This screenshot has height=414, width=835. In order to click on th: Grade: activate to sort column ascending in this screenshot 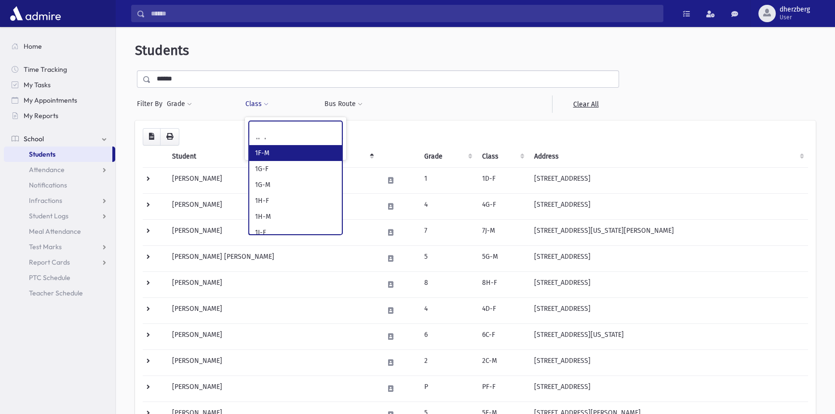, I will do `click(448, 157)`.